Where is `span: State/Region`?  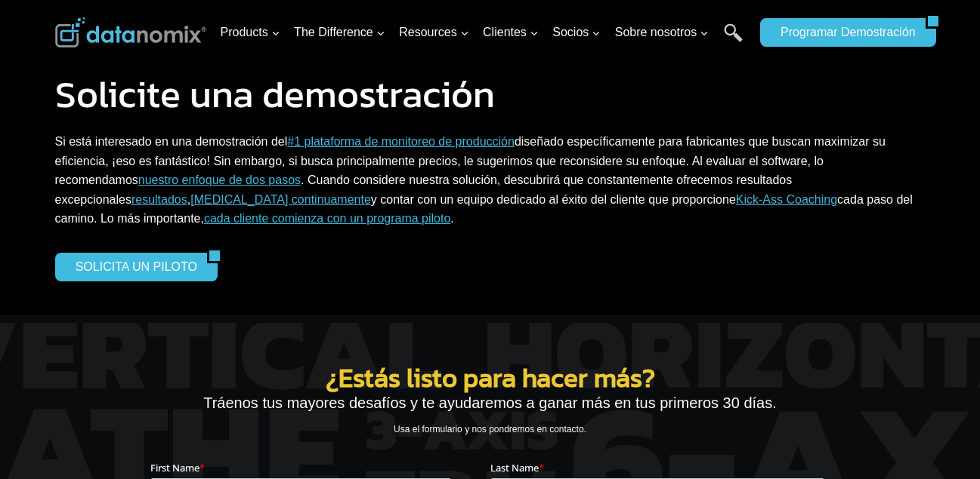
span: State/Region is located at coordinates (368, 193).